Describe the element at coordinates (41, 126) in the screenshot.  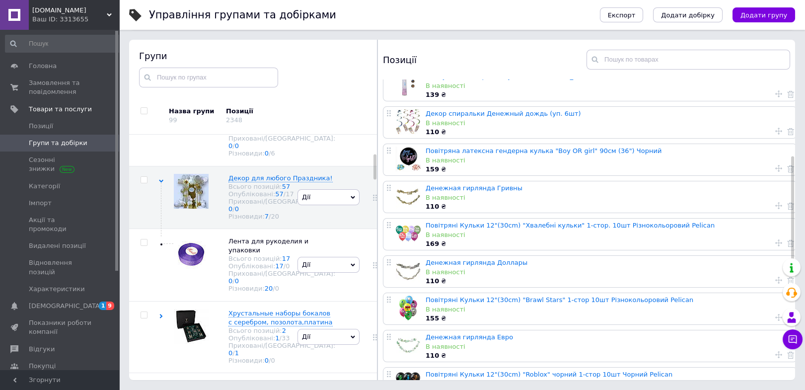
I see `span: Позиції` at that location.